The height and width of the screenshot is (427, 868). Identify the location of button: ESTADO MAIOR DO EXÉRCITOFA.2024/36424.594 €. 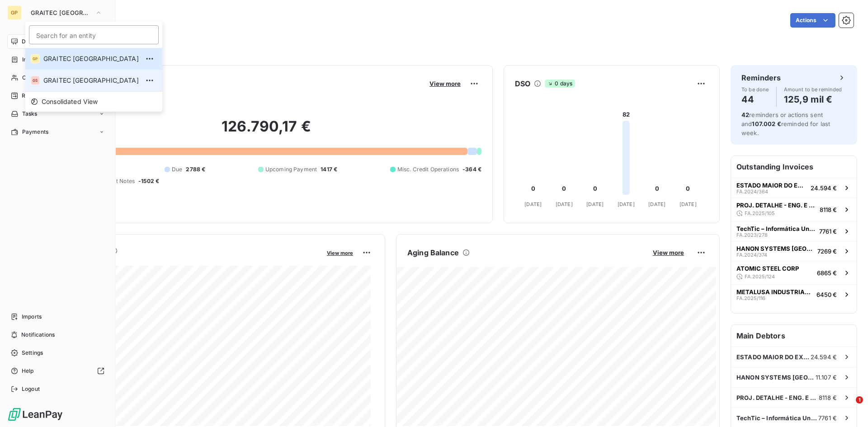
(793, 188).